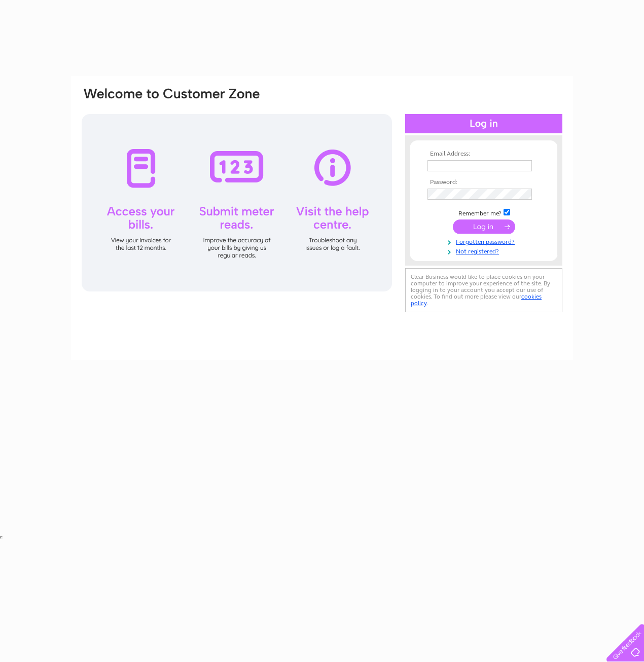 The width and height of the screenshot is (644, 662). I want to click on th: Password:, so click(484, 182).